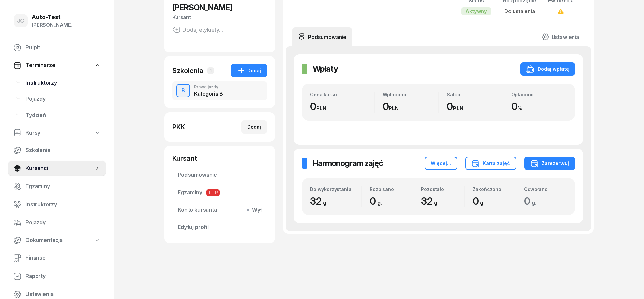 This screenshot has height=299, width=644. What do you see at coordinates (342, 94) in the screenshot?
I see `div: Cena kursu` at bounding box center [342, 94].